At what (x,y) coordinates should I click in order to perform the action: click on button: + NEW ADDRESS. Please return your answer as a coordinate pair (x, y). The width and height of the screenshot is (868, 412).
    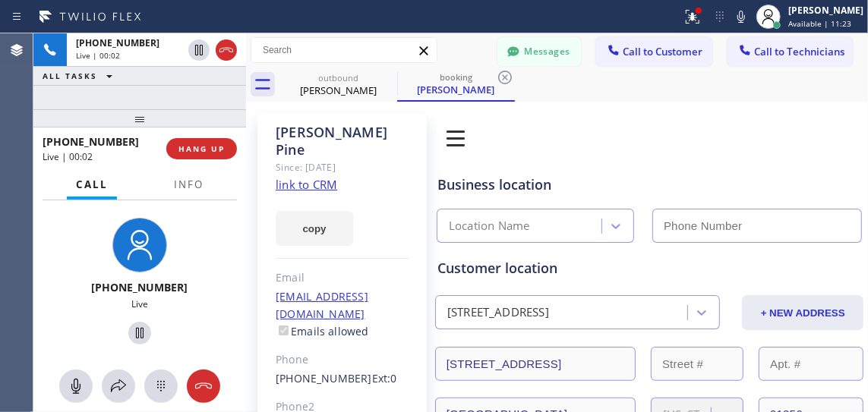
    Looking at the image, I should click on (803, 312).